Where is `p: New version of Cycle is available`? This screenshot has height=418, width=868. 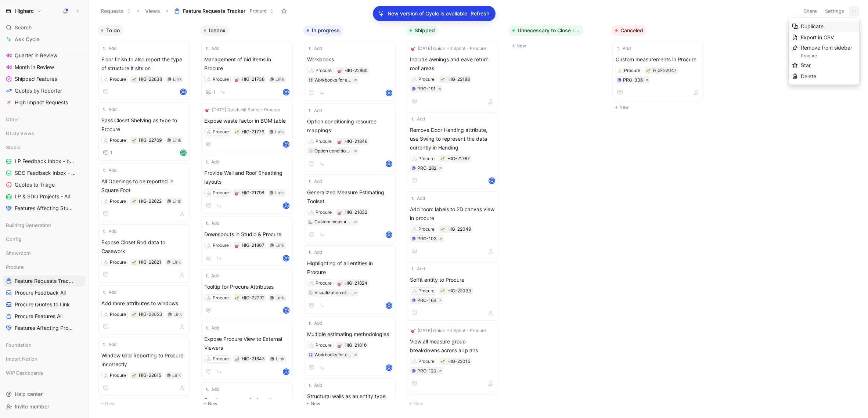 p: New version of Cycle is available is located at coordinates (428, 14).